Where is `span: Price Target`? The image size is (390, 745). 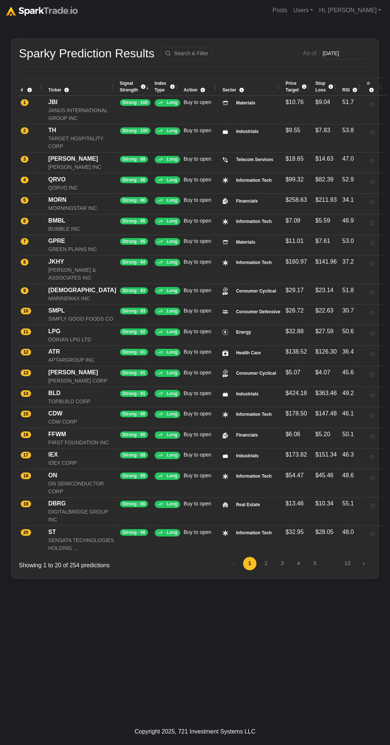
span: Price Target is located at coordinates (293, 87).